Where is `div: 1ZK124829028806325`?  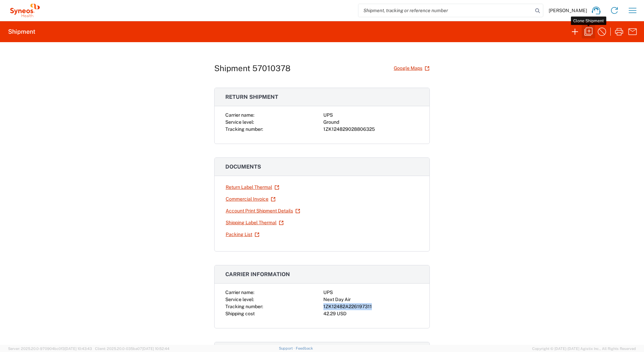 div: 1ZK124829028806325 is located at coordinates (371, 129).